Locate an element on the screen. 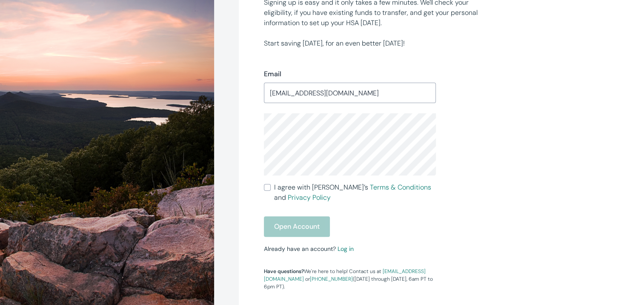 Image resolution: width=644 pixels, height=305 pixels. a: Terms & Conditions is located at coordinates (401, 187).